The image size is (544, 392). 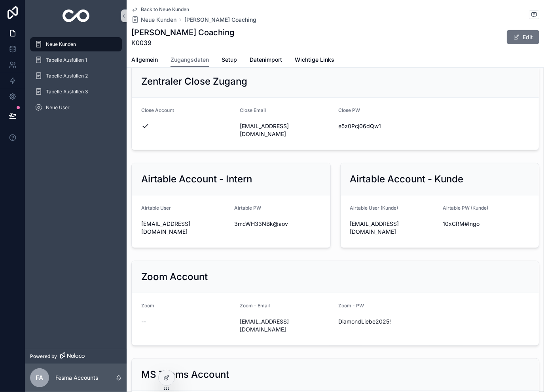 What do you see at coordinates (314, 60) in the screenshot?
I see `span: Wichtige Links` at bounding box center [314, 60].